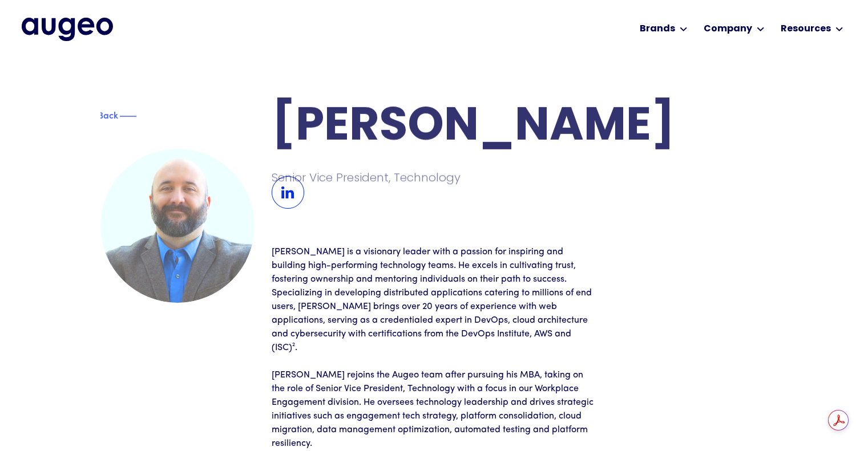 The height and width of the screenshot is (451, 868). I want to click on div: Senior Vice President, Technology, so click(436, 177).